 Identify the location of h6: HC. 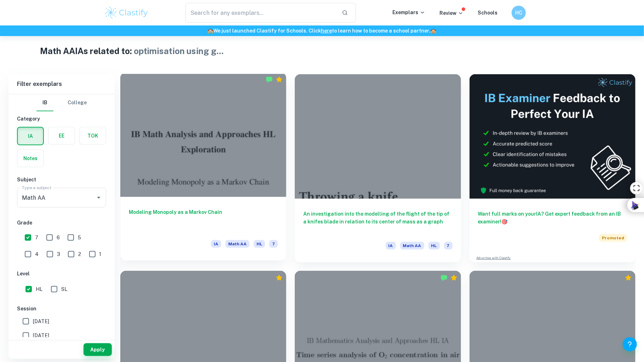
(519, 13).